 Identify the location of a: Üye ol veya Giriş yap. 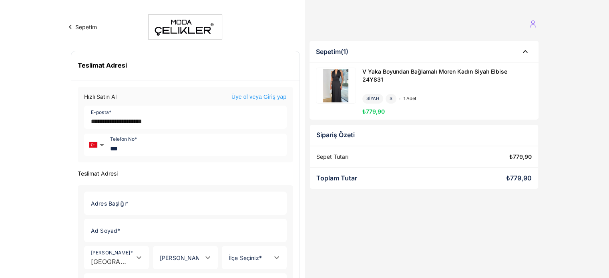
(259, 97).